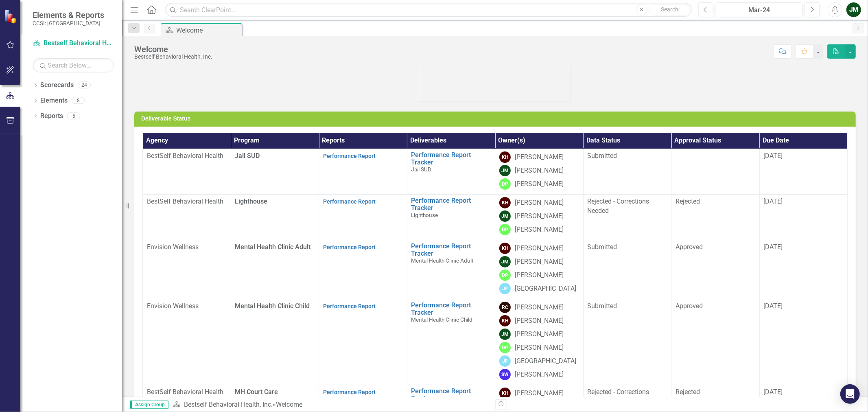 The height and width of the screenshot is (412, 868). I want to click on a: Scorecards, so click(57, 85).